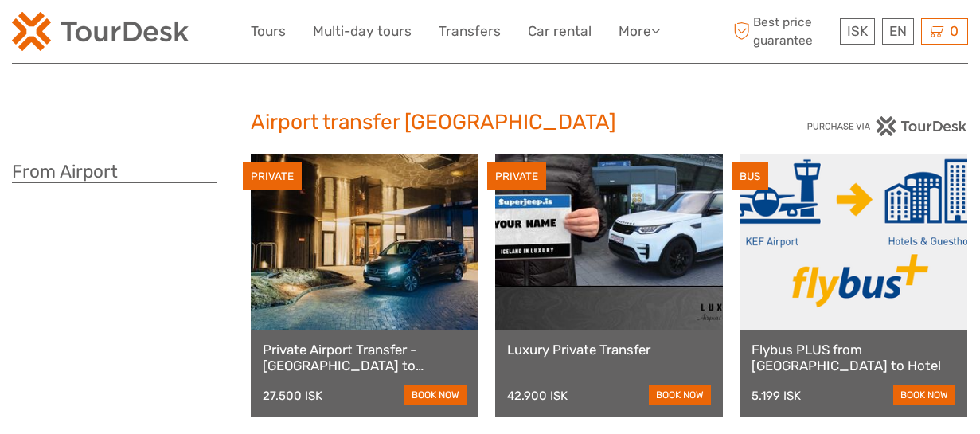 The image size is (980, 434). Describe the element at coordinates (954, 31) in the screenshot. I see `span: 0` at that location.